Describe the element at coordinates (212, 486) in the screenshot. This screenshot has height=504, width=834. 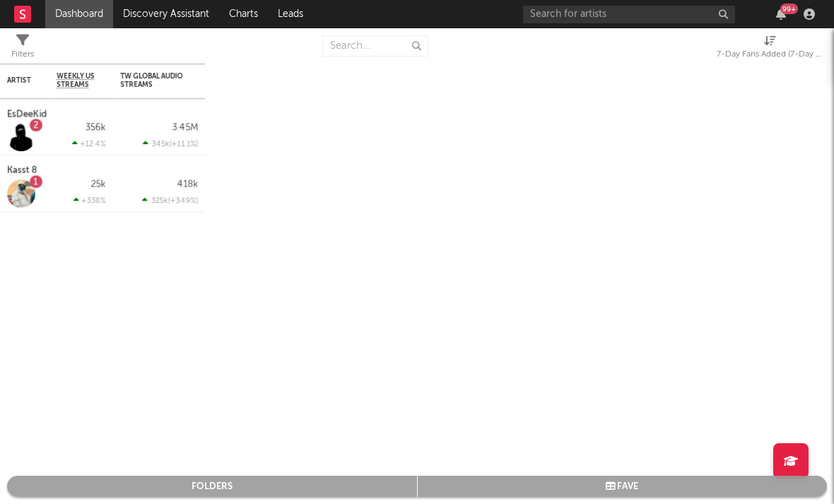
I see `button: Folders` at that location.